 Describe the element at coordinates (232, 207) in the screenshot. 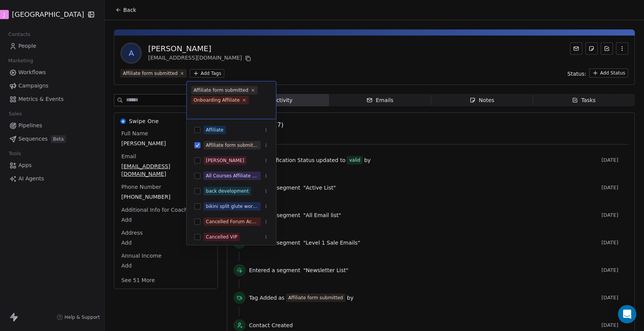

I see `div: bikini split glute workout` at that location.